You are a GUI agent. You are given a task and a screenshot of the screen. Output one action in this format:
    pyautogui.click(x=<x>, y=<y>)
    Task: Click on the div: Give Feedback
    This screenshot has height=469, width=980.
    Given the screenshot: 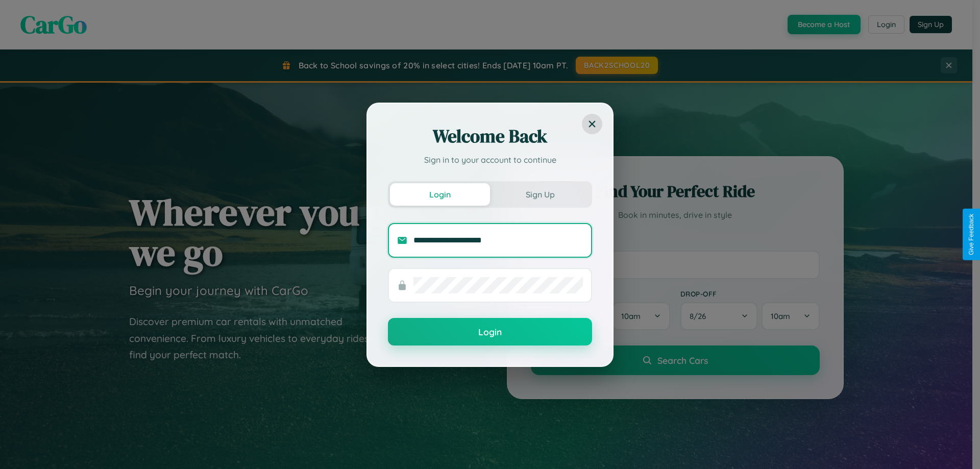 What is the action you would take?
    pyautogui.click(x=971, y=234)
    